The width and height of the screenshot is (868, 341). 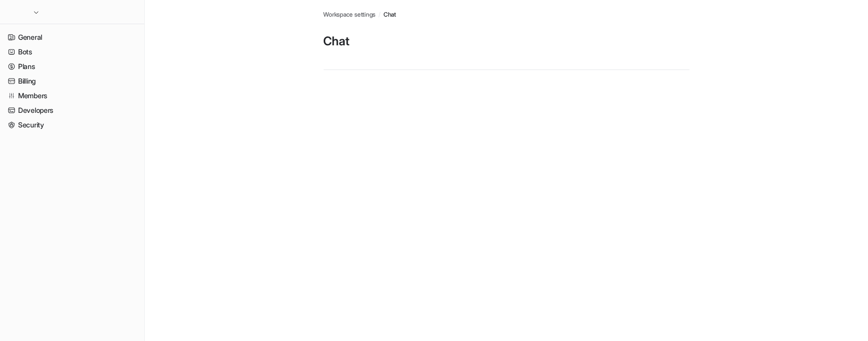 What do you see at coordinates (72, 52) in the screenshot?
I see `a: Bots` at bounding box center [72, 52].